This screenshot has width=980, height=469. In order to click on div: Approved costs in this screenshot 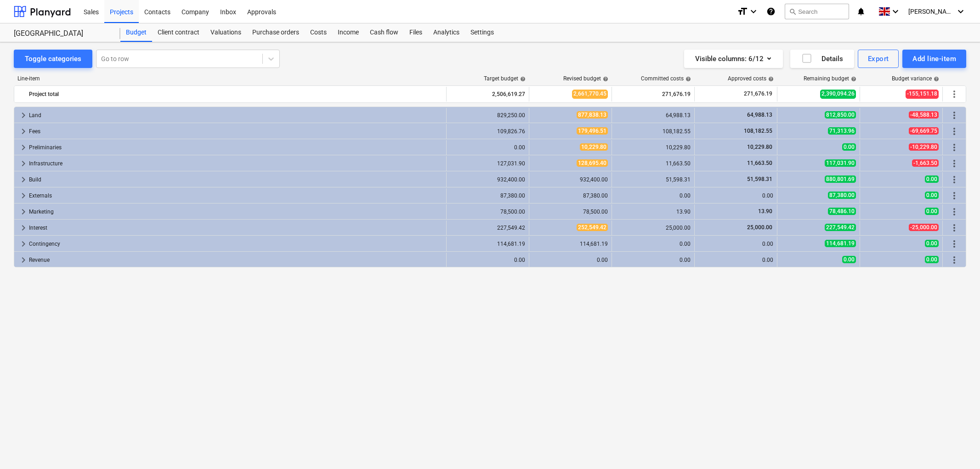, I will do `click(750, 78)`.